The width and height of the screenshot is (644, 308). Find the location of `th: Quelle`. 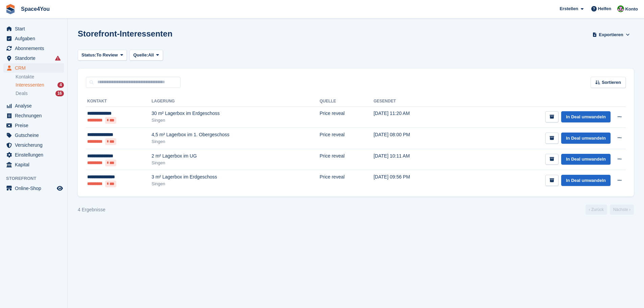

th: Quelle is located at coordinates (346, 101).